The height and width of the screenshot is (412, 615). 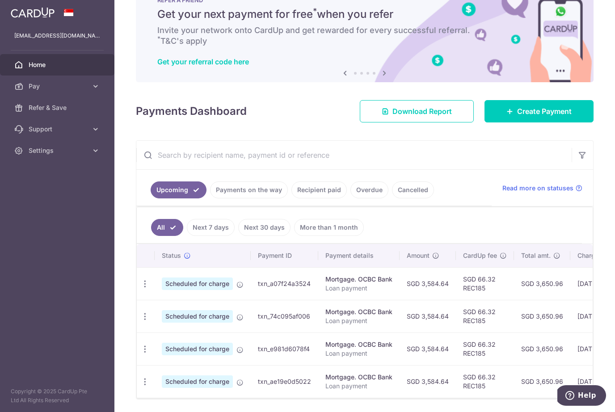 I want to click on span: Charge date, so click(x=595, y=255).